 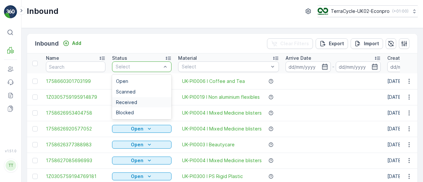 I want to click on a: 1758626377388983, so click(x=76, y=145).